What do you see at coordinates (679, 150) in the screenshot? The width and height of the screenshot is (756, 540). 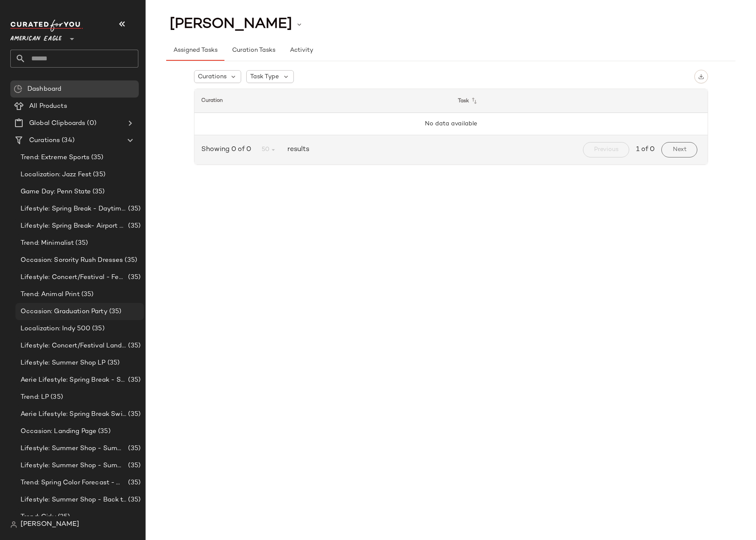 I see `span: Next` at bounding box center [679, 150].